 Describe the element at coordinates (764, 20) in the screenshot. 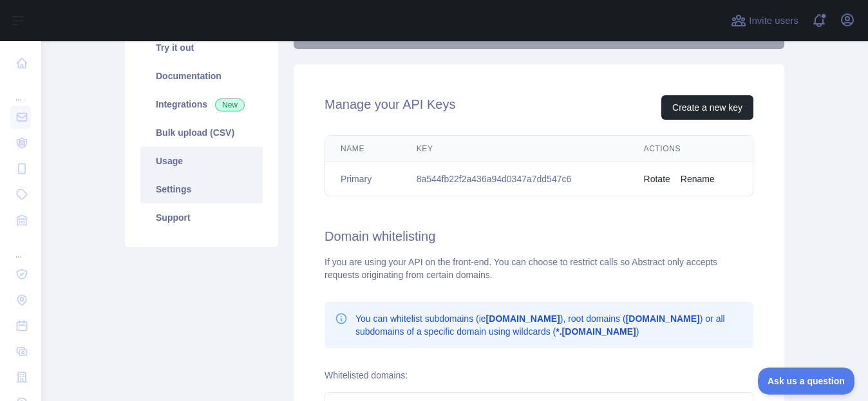

I see `button: Invite users` at that location.